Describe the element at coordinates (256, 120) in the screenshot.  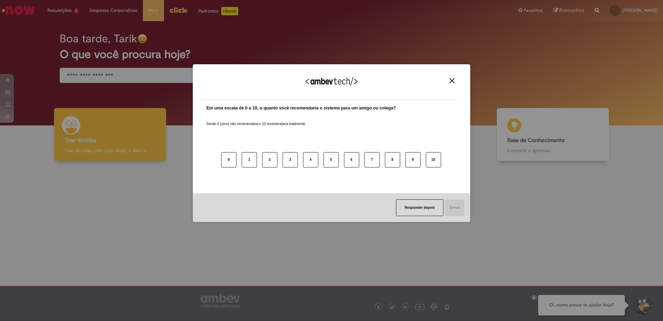
I see `label: Sendo 0 (zero) não recomendaria e 10 recomendaria totalmente.` at that location.